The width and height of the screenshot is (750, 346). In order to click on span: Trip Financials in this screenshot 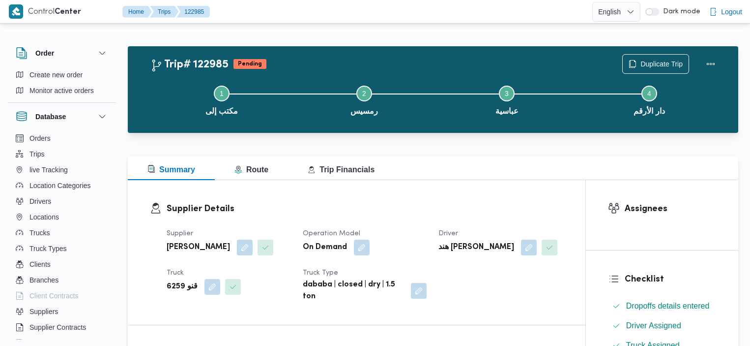, I will do `click(341, 169)`.